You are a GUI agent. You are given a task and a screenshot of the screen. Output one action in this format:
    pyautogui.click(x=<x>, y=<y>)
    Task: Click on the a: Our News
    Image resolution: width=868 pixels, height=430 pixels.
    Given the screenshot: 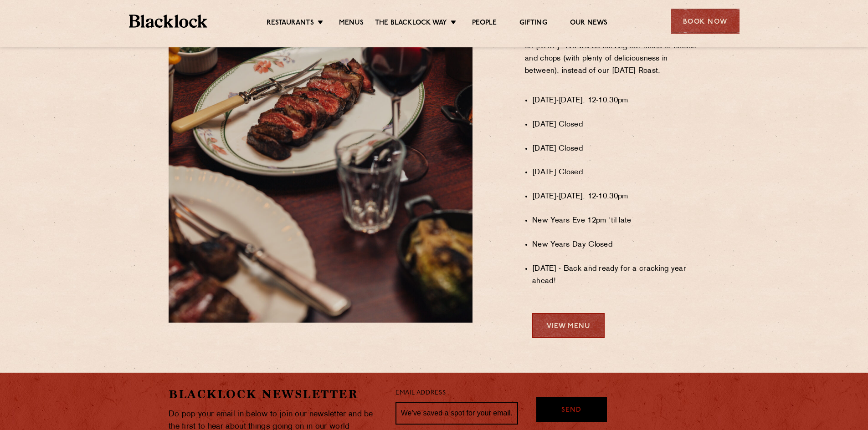 What is the action you would take?
    pyautogui.click(x=589, y=24)
    